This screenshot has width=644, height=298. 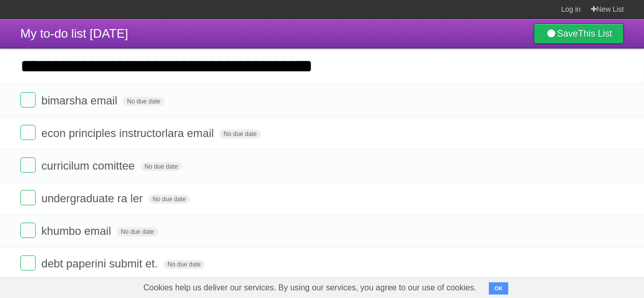 What do you see at coordinates (78, 231) in the screenshot?
I see `span: khumbo email` at bounding box center [78, 231].